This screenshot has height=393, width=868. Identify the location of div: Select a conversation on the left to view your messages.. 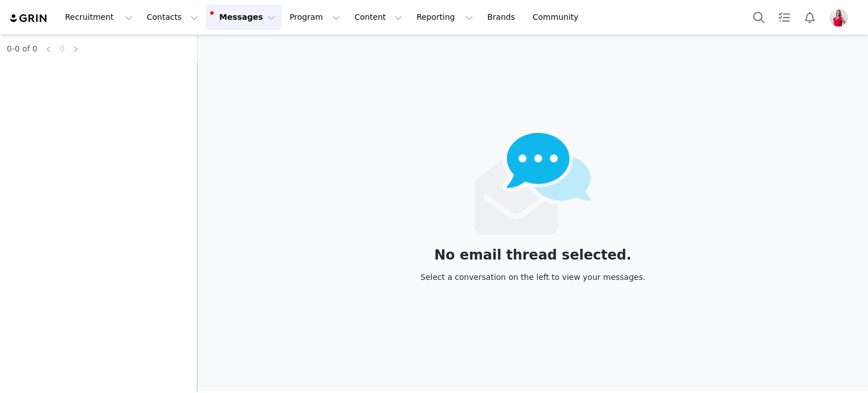
(533, 276).